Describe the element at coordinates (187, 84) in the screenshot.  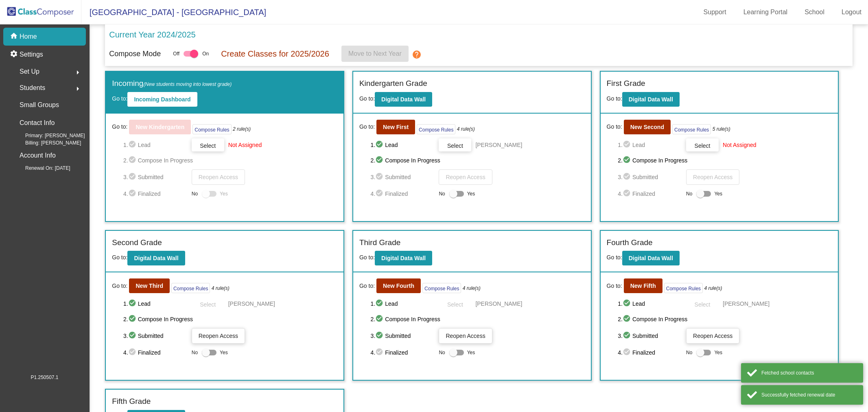
I see `span: (New students moving into lowest grade)` at that location.